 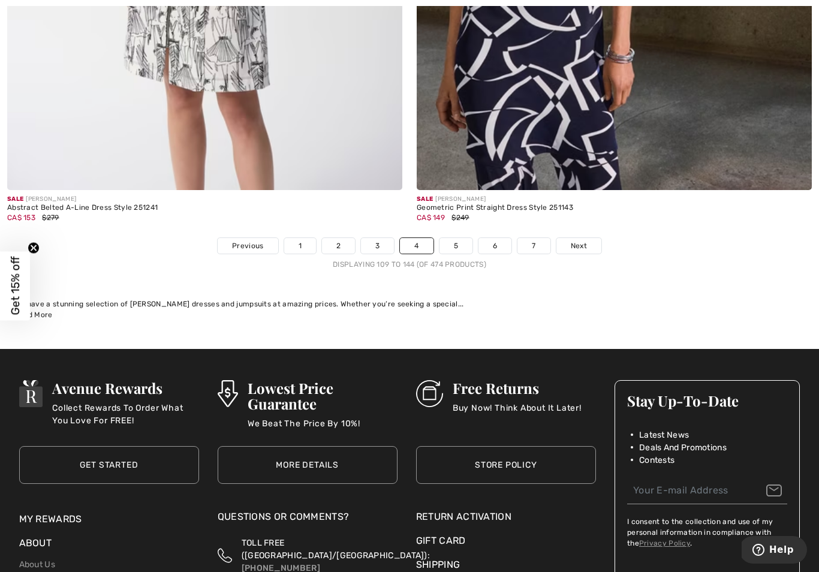 I want to click on h3: Stay Up-To-Date, so click(x=708, y=401).